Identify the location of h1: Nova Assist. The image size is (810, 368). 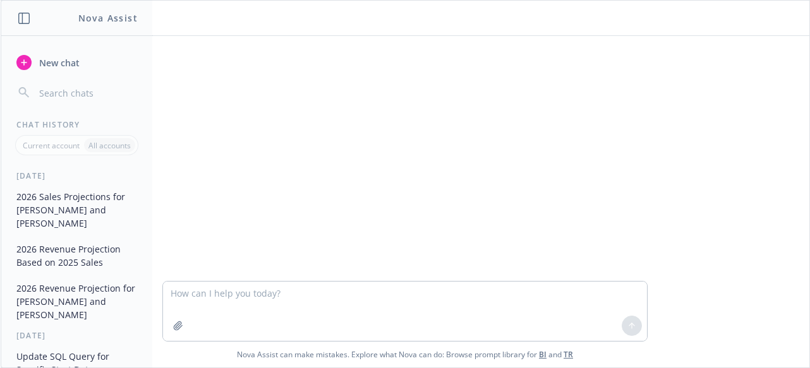
(108, 18).